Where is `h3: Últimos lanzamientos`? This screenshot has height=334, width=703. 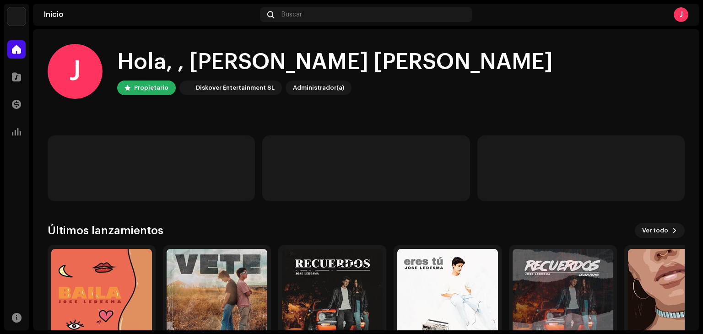 h3: Últimos lanzamientos is located at coordinates (105, 231).